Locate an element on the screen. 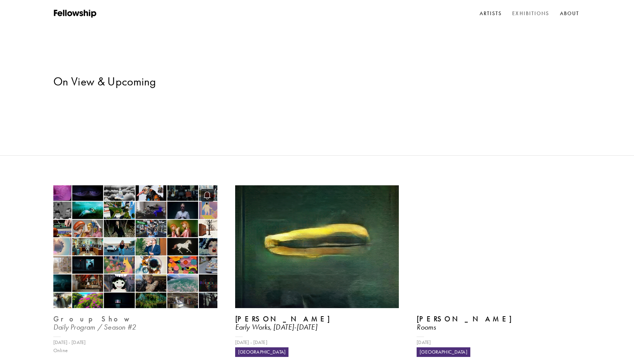 This screenshot has width=634, height=361. a: Artists is located at coordinates (491, 14).